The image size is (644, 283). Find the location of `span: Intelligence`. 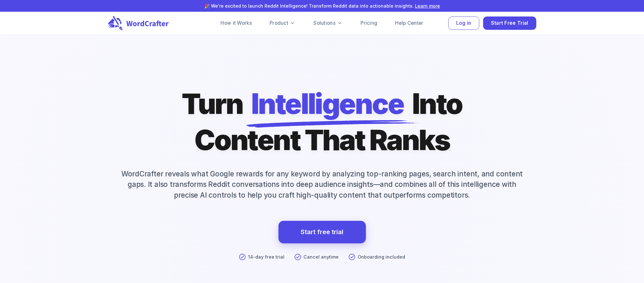

span: Intelligence is located at coordinates (328, 103).